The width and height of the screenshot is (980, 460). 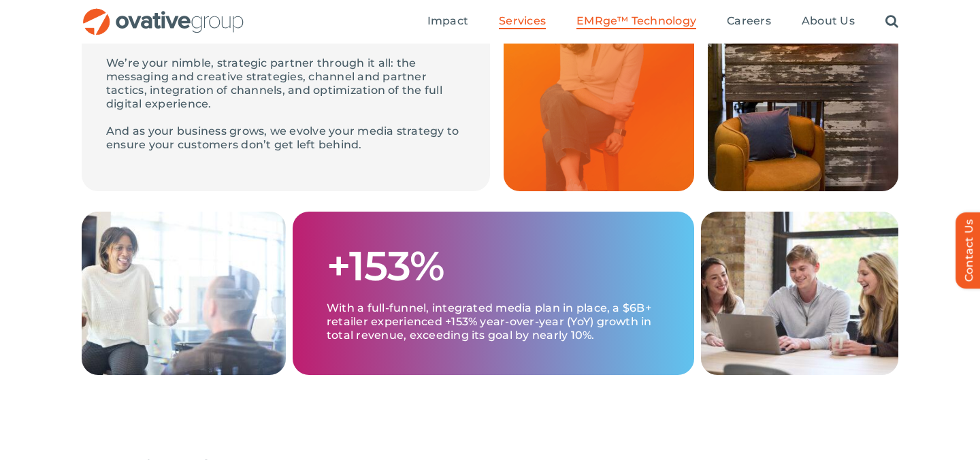 What do you see at coordinates (749, 22) in the screenshot?
I see `a: Careers` at bounding box center [749, 22].